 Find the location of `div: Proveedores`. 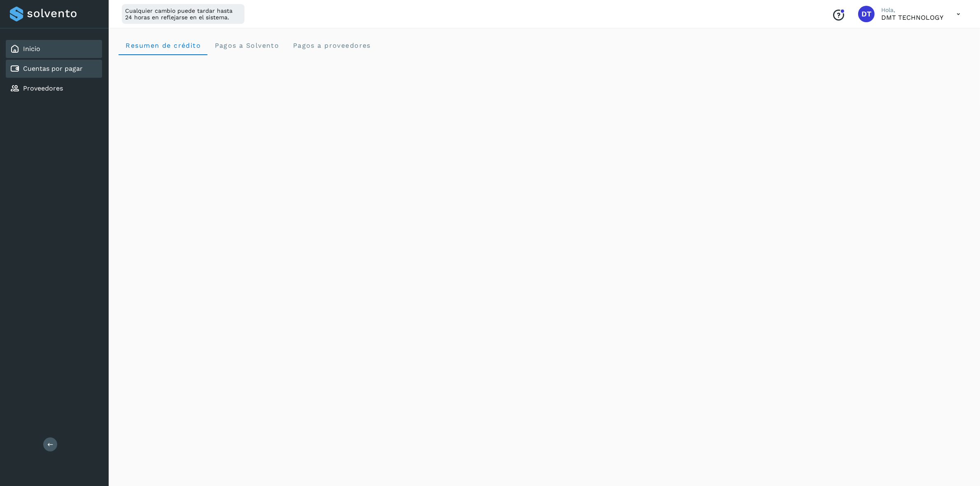

div: Proveedores is located at coordinates (54, 89).